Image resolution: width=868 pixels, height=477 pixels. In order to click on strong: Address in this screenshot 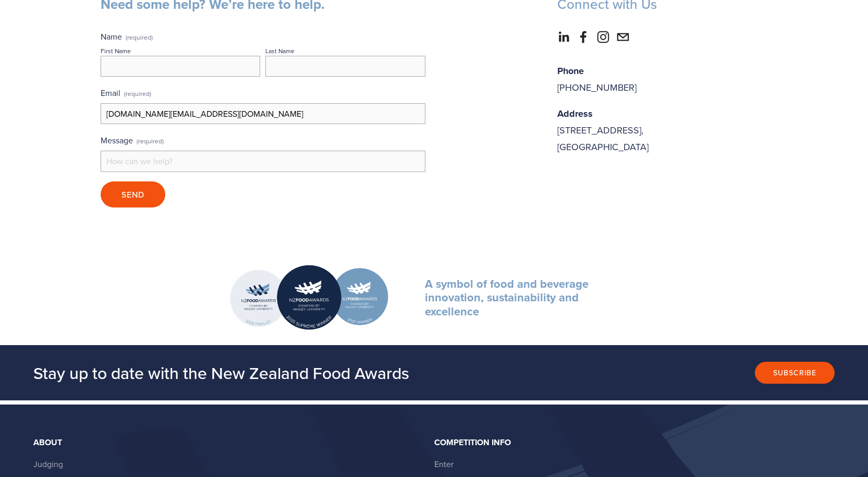, I will do `click(575, 114)`.